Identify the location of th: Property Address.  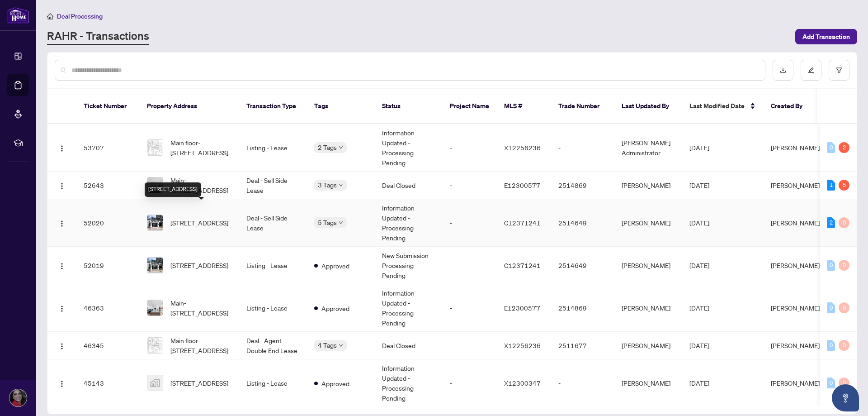
(189, 107).